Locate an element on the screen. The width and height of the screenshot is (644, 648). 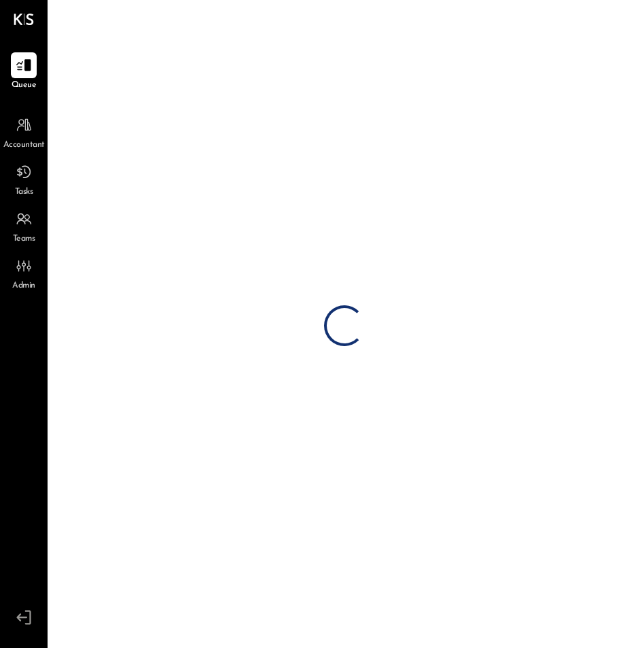
span: Teams is located at coordinates (24, 240).